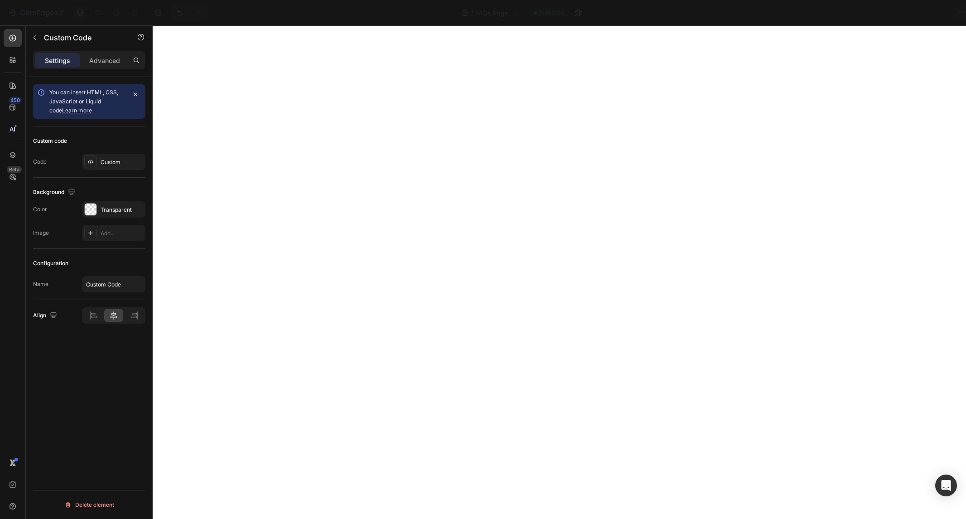 The height and width of the screenshot is (519, 966). I want to click on div: Custom code, so click(50, 141).